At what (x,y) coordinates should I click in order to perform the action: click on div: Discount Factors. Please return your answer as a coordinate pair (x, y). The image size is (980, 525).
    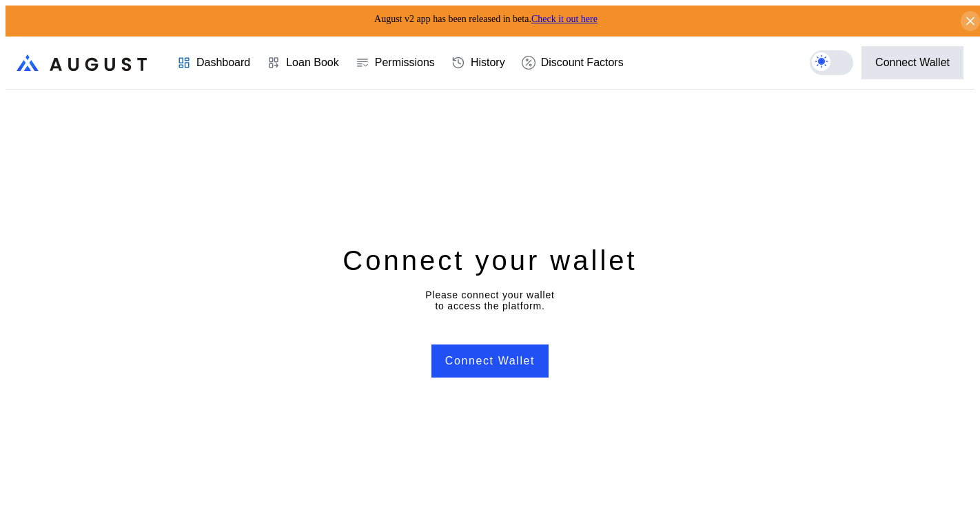
    Looking at the image, I should click on (582, 63).